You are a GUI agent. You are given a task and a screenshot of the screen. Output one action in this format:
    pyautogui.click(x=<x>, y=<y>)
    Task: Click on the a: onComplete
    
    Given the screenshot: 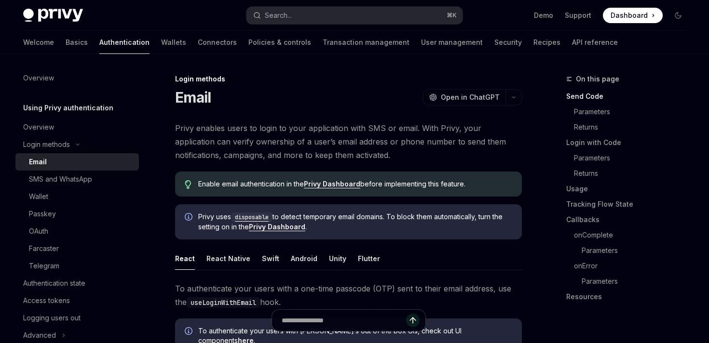 What is the action you would take?
    pyautogui.click(x=630, y=235)
    